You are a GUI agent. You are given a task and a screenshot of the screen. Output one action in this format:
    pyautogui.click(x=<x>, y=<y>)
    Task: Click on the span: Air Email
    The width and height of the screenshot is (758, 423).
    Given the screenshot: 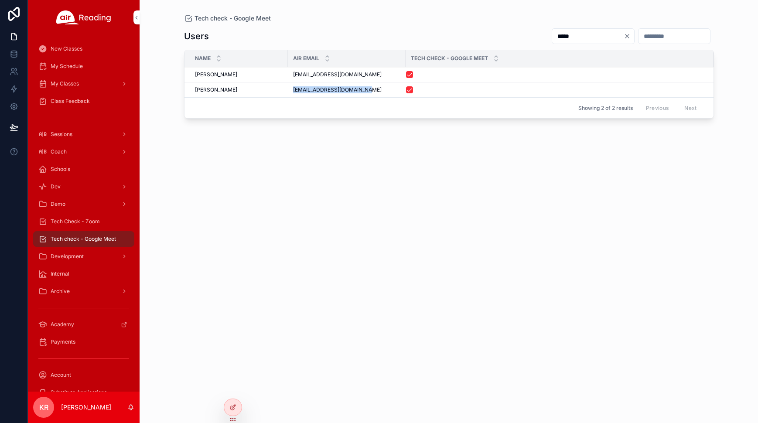 What is the action you would take?
    pyautogui.click(x=306, y=58)
    